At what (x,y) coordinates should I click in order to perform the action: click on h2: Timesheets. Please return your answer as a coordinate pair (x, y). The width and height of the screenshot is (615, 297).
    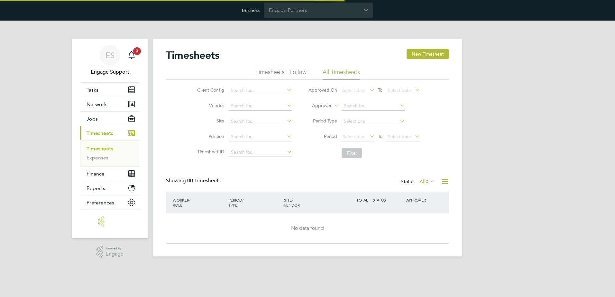
    Looking at the image, I should click on (193, 55).